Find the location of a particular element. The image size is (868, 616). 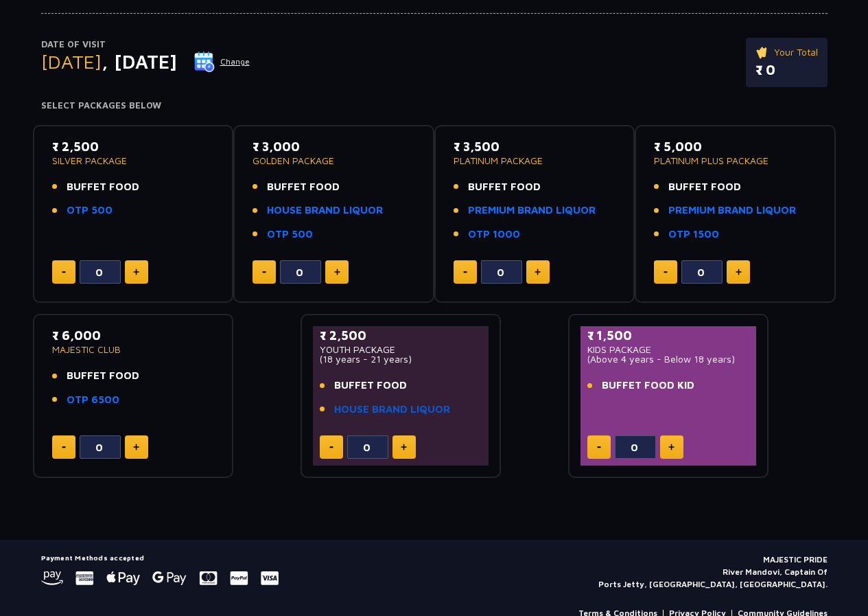

a: OTP 1000 is located at coordinates (494, 234).